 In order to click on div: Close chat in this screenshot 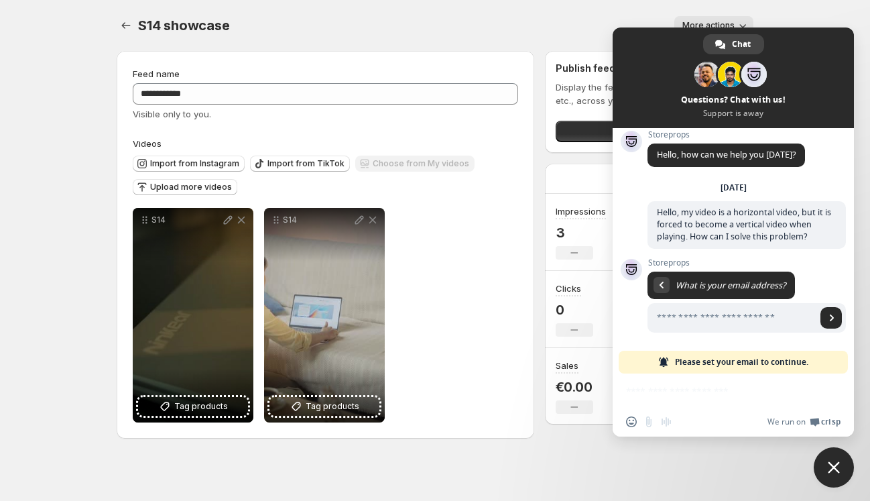, I will do `click(834, 467)`.